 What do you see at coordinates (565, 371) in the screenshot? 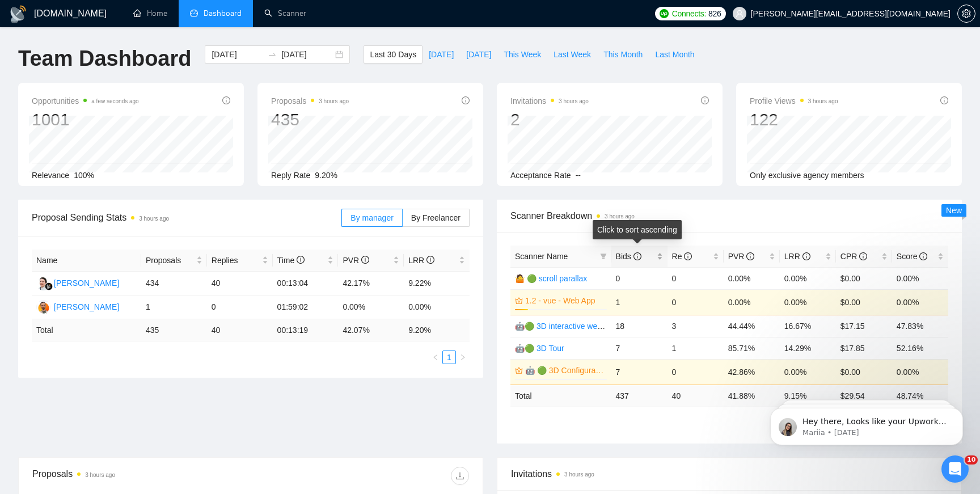
I see `a: 🤖 🟢 3D Configurator` at bounding box center [565, 371].